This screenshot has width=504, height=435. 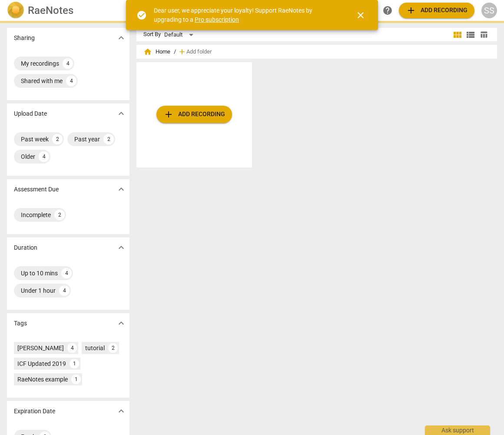 I want to click on div: SS, so click(x=490, y=11).